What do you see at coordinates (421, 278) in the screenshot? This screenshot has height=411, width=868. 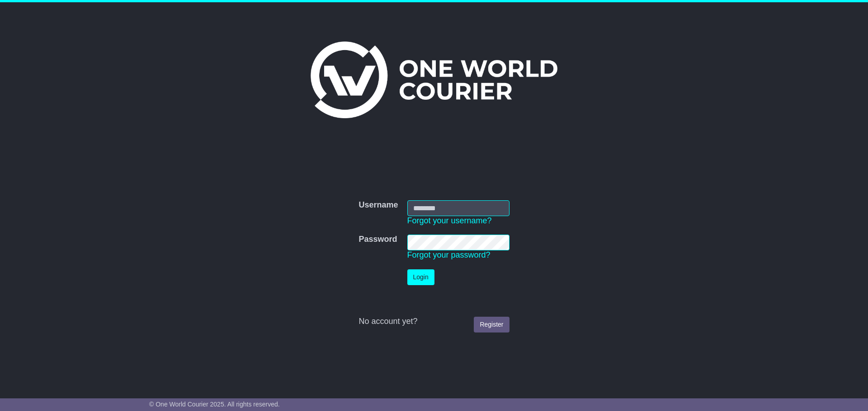 I see `button: Login` at bounding box center [421, 278].